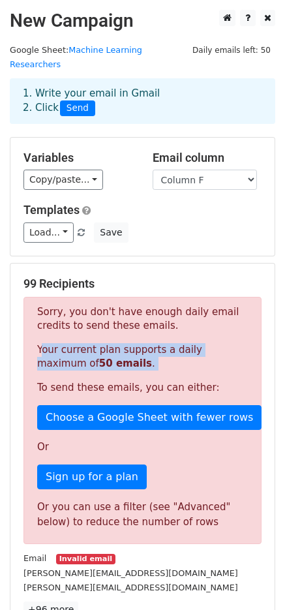 The width and height of the screenshot is (285, 610). Describe the element at coordinates (63, 180) in the screenshot. I see `a: Copy/paste...` at that location.